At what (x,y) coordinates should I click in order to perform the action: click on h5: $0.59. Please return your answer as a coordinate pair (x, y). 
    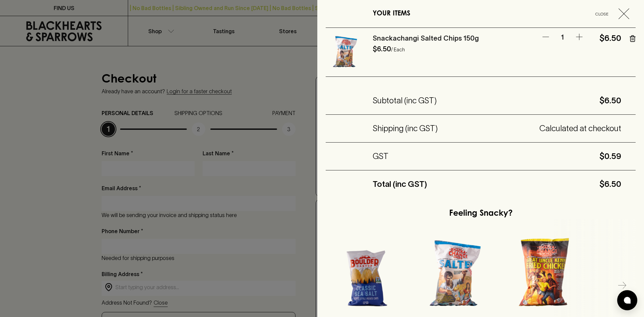
    Looking at the image, I should click on (505, 156).